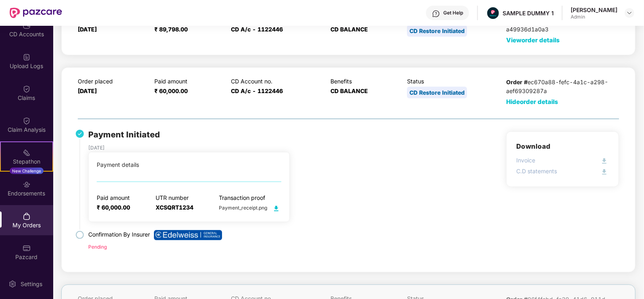 Image resolution: width=644 pixels, height=299 pixels. What do you see at coordinates (12, 284) in the screenshot?
I see `img: svg+xml;base64,PHN2ZyBpZD0iU2V0dGluZy0yMHgyMCIgeG1sbnM9Imh0dHA6Ly93d3cudzMub3JnLzIwMDAvc3ZnIiB3aW...` at bounding box center [12, 284].